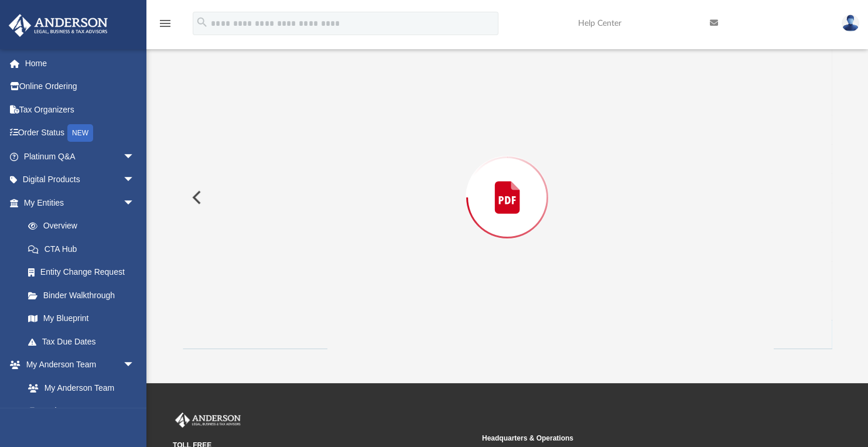 The image size is (868, 447). I want to click on div: Preview, so click(507, 182).